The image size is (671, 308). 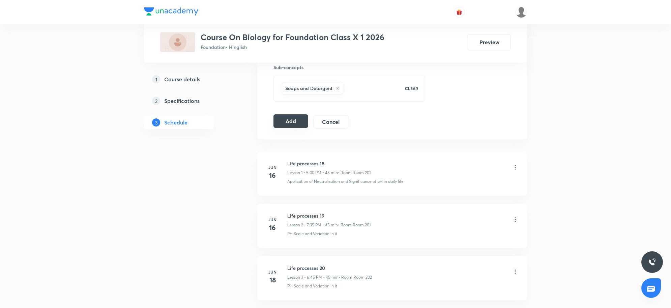 I want to click on h3: Course On Biology for Foundation Class X 1 2026, so click(x=293, y=37).